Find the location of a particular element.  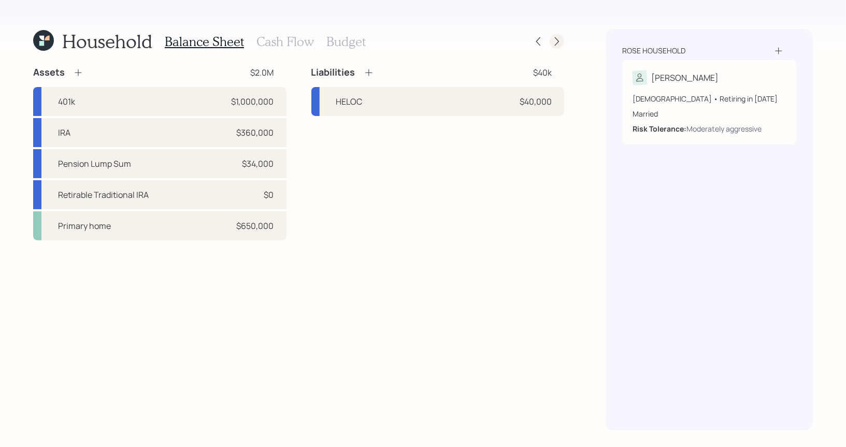

div: $650,000 is located at coordinates (255, 226).